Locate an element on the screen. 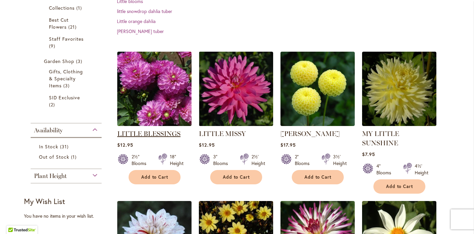  div: 4" Blooms is located at coordinates (386, 169).